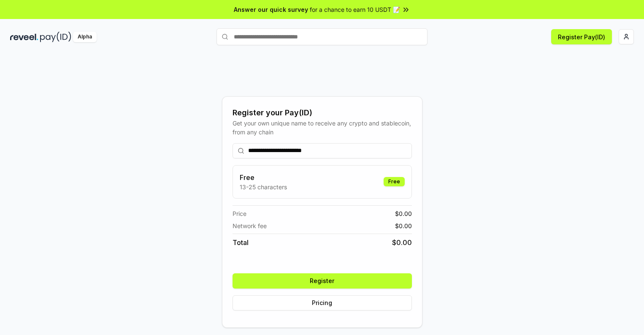 This screenshot has height=335, width=644. I want to click on span: Network fee, so click(249, 226).